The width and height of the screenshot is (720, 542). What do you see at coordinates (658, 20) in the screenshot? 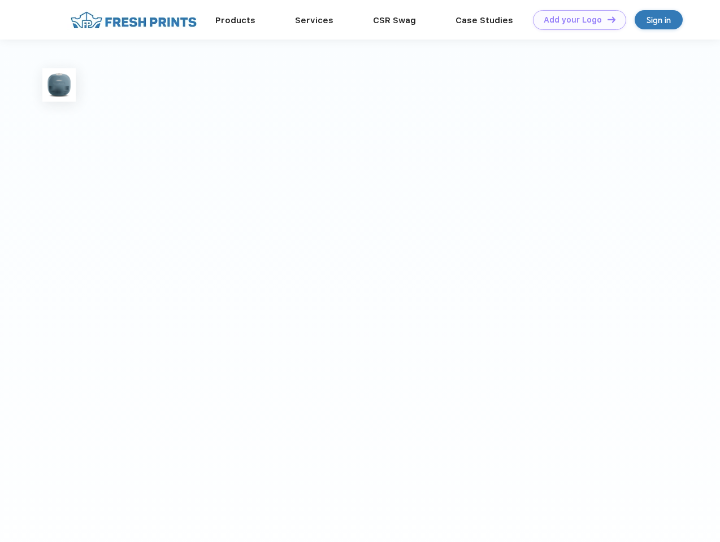
I see `a: Sign in` at bounding box center [658, 20].